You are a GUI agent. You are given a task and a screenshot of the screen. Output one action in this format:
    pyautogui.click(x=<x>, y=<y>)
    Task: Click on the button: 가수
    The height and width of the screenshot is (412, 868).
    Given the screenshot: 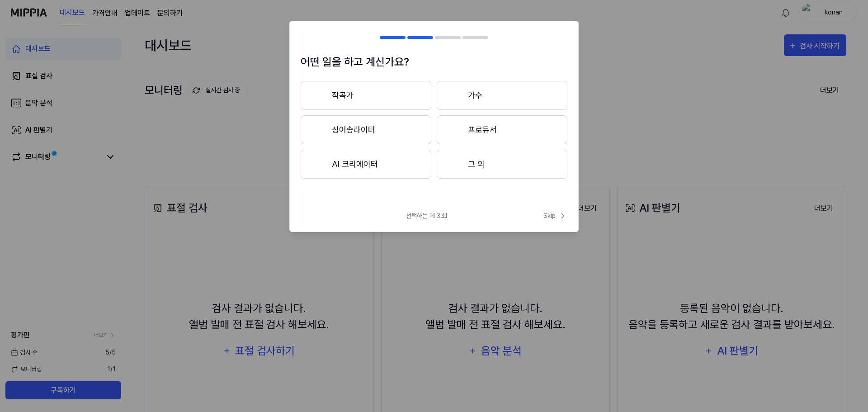 What is the action you would take?
    pyautogui.click(x=502, y=95)
    